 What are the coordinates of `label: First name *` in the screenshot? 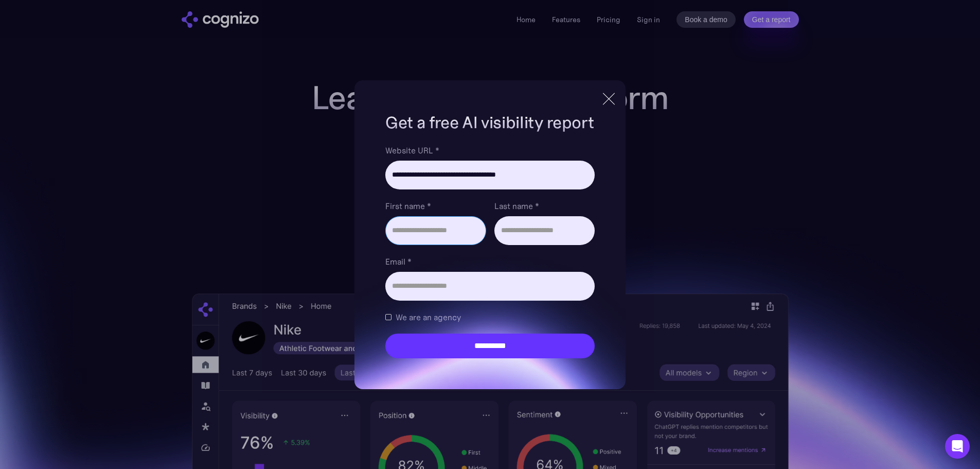 It's located at (435, 205).